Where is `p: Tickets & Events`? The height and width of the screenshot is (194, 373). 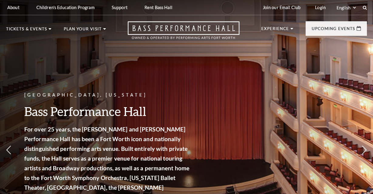
p: Tickets & Events is located at coordinates (26, 31).